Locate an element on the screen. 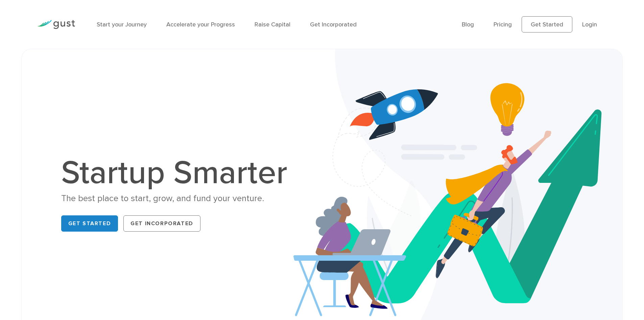 The image size is (644, 320). a: Blog is located at coordinates (468, 25).